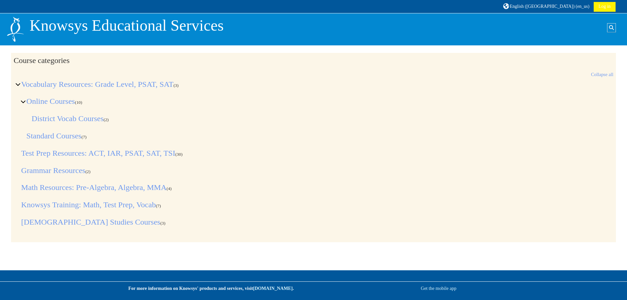 The image size is (627, 300). Describe the element at coordinates (604, 7) in the screenshot. I see `a: Log in` at that location.